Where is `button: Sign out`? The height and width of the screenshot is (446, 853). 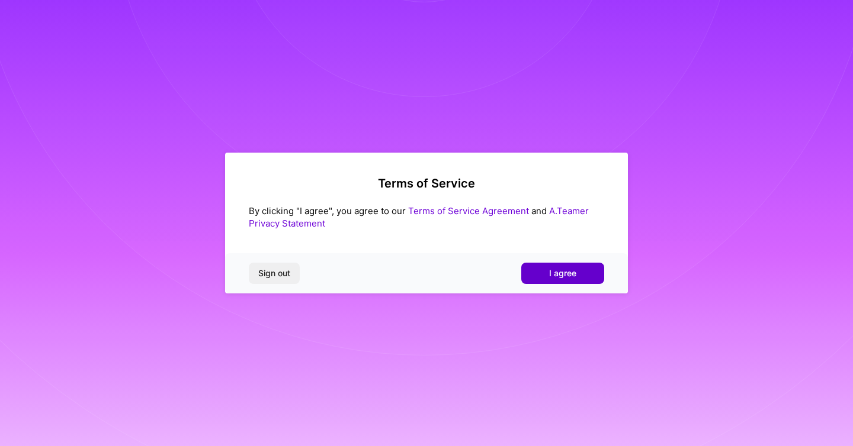
button: Sign out is located at coordinates (274, 274).